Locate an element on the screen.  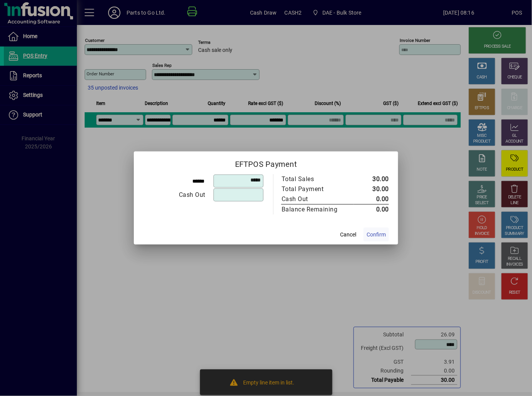
h2: EFTPOS Payment is located at coordinates (266, 163).